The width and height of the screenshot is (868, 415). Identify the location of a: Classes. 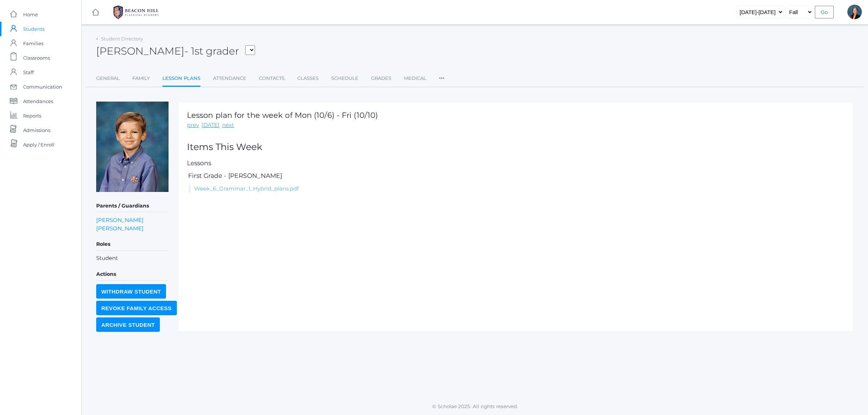
(308, 78).